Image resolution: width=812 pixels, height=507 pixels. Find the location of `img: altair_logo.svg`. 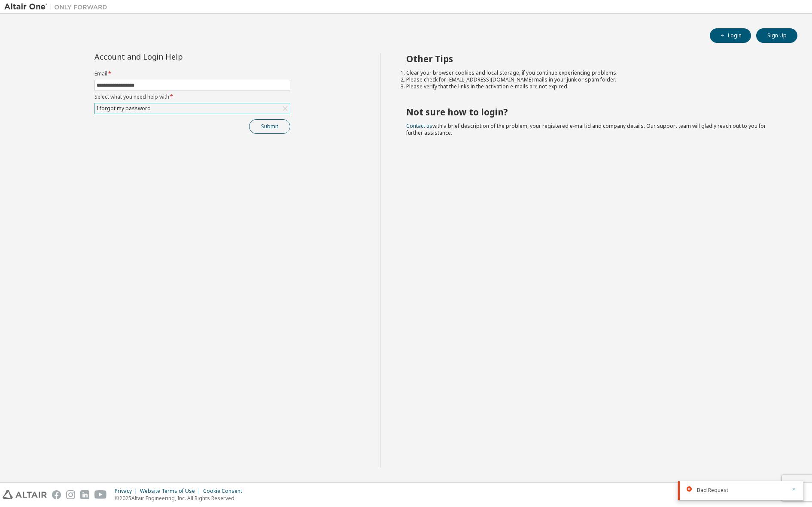

img: altair_logo.svg is located at coordinates (25, 495).